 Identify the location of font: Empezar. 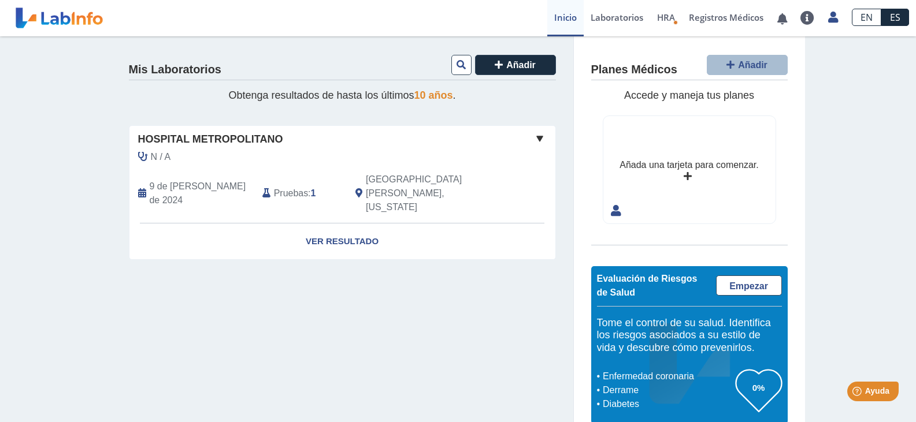
(748, 286).